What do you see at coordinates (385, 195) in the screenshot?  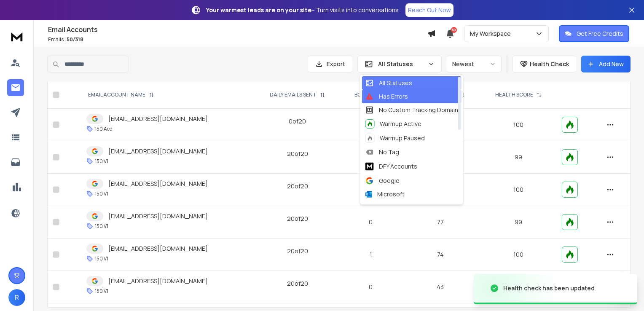 I see `div: Microsoft` at bounding box center [385, 195].